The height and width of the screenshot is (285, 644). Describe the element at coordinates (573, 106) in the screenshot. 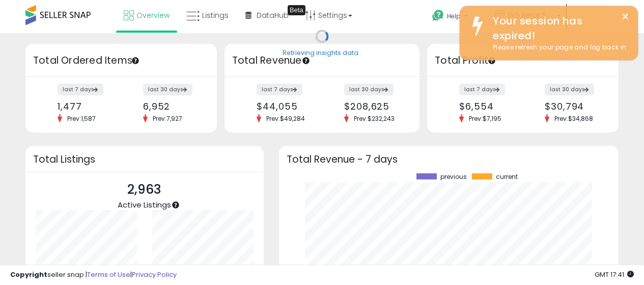

I see `div: $30,794` at that location.